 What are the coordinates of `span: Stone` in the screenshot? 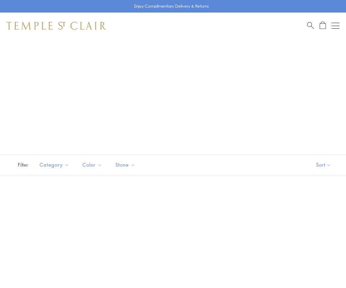 It's located at (126, 165).